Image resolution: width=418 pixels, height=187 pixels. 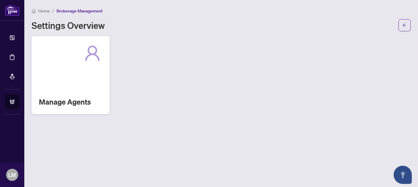 I want to click on span: Brokerage Management, so click(x=80, y=11).